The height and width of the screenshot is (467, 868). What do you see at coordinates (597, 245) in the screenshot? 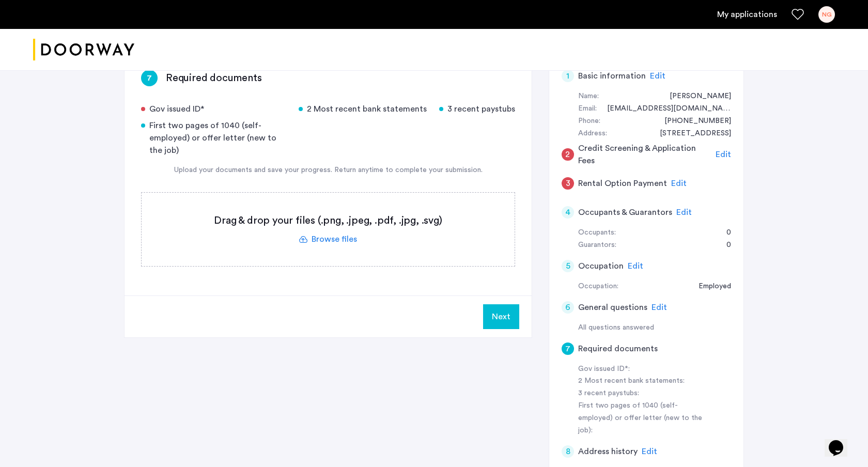
I see `div: Guarantors:` at bounding box center [597, 245].